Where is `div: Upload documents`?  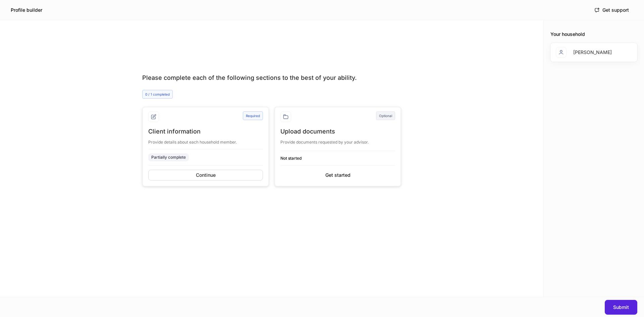
div: Upload documents is located at coordinates (338, 132).